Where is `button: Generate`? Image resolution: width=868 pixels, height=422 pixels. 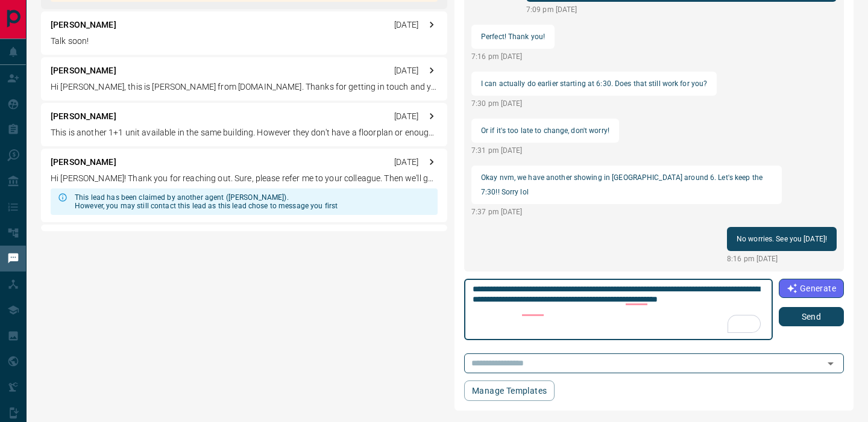 button: Generate is located at coordinates (811, 288).